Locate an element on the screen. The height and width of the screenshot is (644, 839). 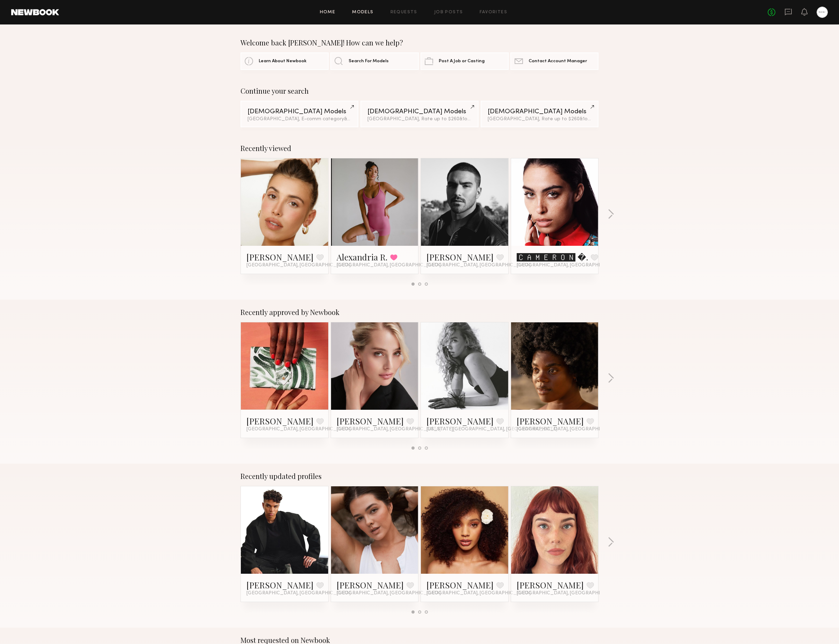
span: Contact Account Manager is located at coordinates (557, 61).